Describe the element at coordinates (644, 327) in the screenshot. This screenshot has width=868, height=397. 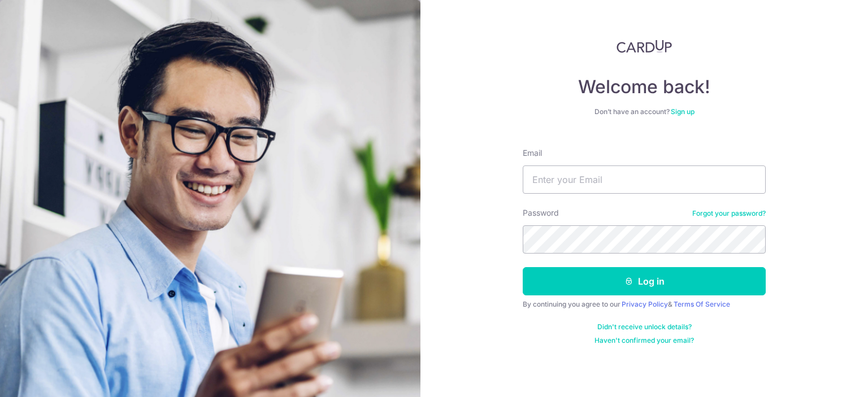
I see `a: Didn't receive unlock details?` at that location.